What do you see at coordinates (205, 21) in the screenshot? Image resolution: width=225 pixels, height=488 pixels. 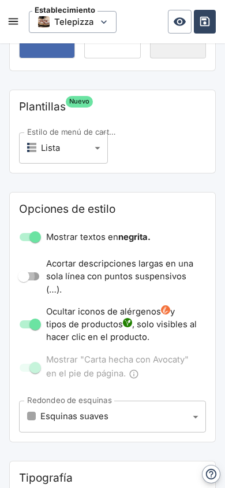 I see `button: Guardar` at bounding box center [205, 21].